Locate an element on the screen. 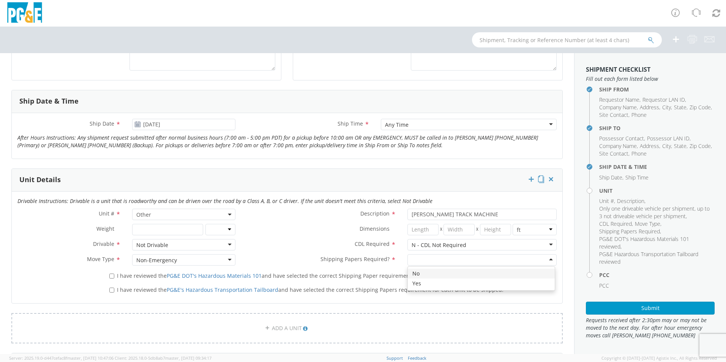 The width and height of the screenshot is (726, 362). h4: Ship To is located at coordinates (657, 128).